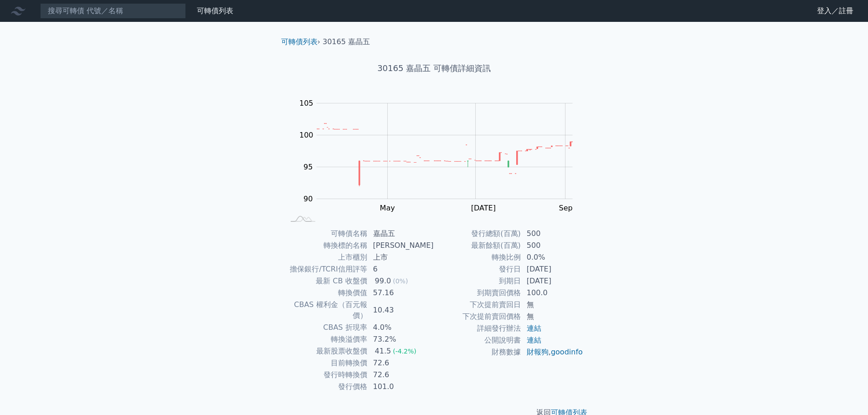  Describe the element at coordinates (401, 327) in the screenshot. I see `td: 4.0%` at that location.